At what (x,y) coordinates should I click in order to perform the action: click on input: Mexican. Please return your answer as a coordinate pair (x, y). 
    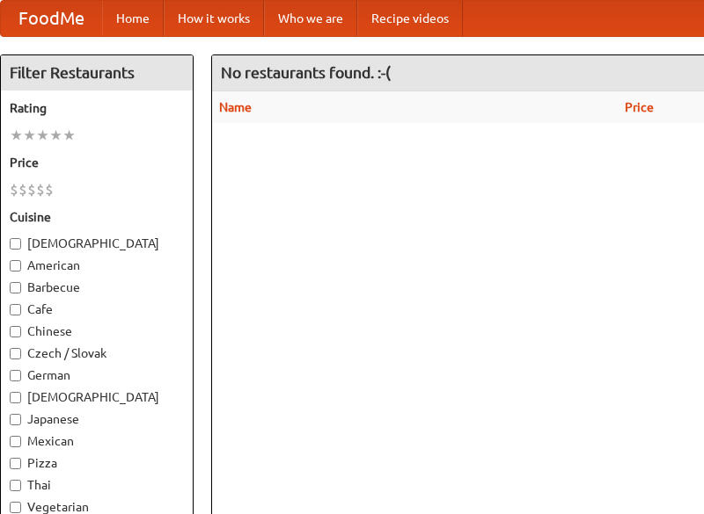
    Looking at the image, I should click on (15, 441).